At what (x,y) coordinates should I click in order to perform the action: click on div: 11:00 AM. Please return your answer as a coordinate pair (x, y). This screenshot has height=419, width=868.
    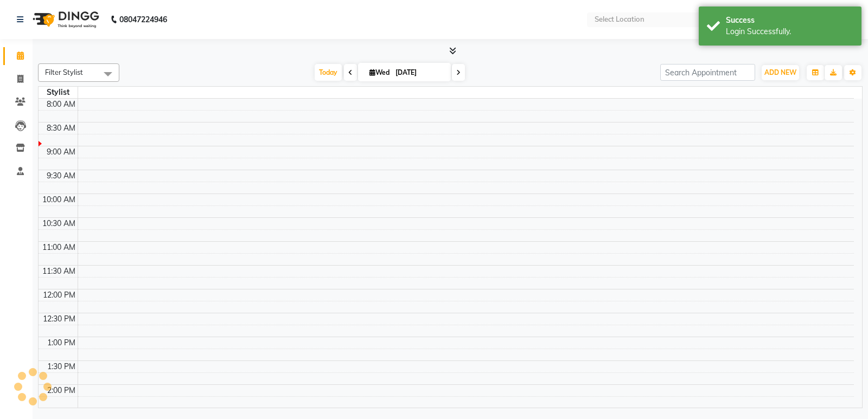
    Looking at the image, I should click on (58, 247).